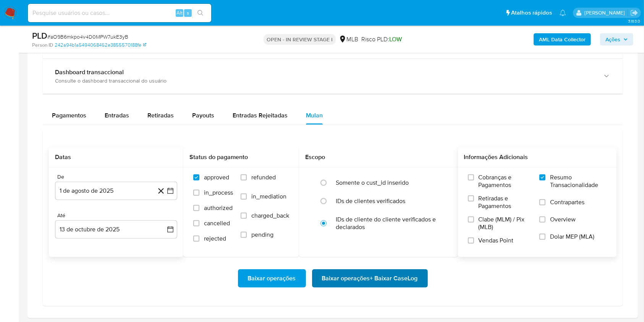 The height and width of the screenshot is (322, 644). What do you see at coordinates (381, 39) in the screenshot?
I see `span: Risco PLD:` at bounding box center [381, 39].